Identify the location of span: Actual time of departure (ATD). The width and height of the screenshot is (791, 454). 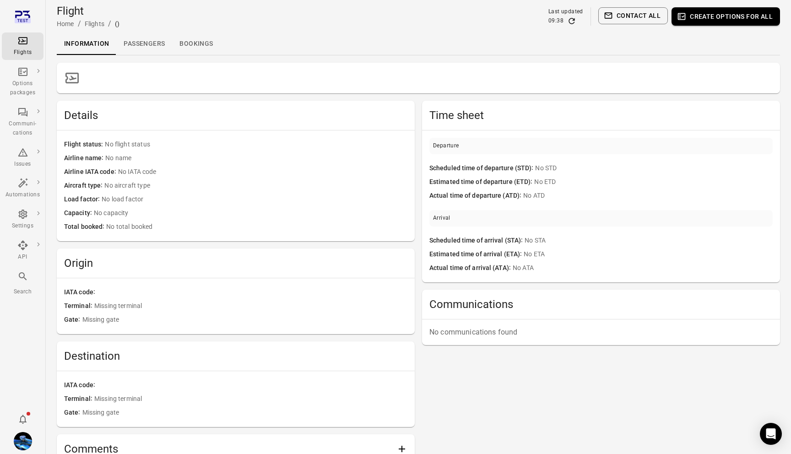
(476, 196).